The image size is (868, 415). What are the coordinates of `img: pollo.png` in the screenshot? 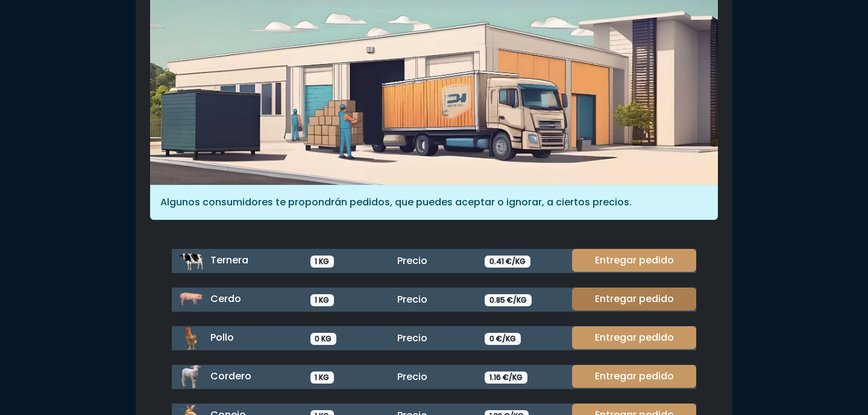 It's located at (191, 338).